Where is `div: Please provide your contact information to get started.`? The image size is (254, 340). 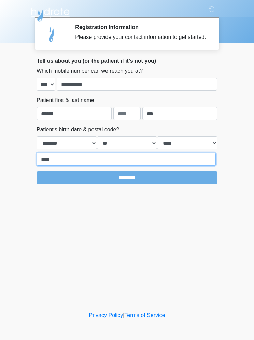
div: Please provide your contact information to get started. is located at coordinates (141, 37).